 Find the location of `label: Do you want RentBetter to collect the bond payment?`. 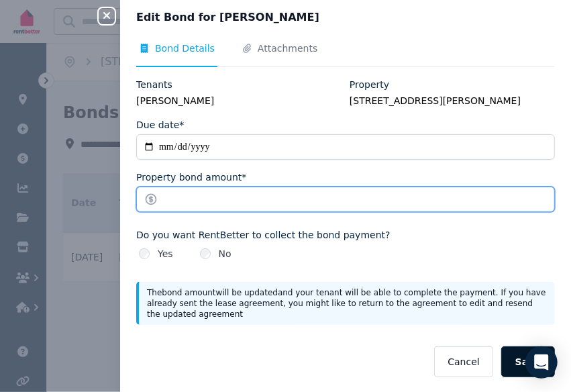

label: Do you want RentBetter to collect the bond payment? is located at coordinates (345, 235).